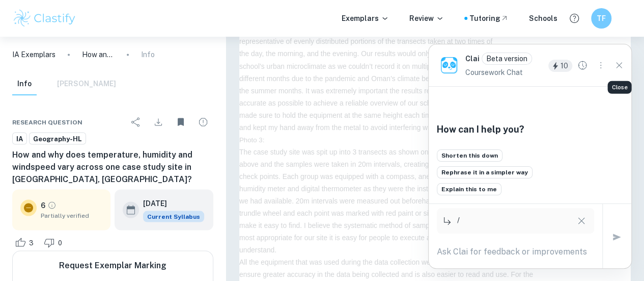 The height and width of the screenshot is (281, 644). I want to click on p: IA Exemplars, so click(34, 55).